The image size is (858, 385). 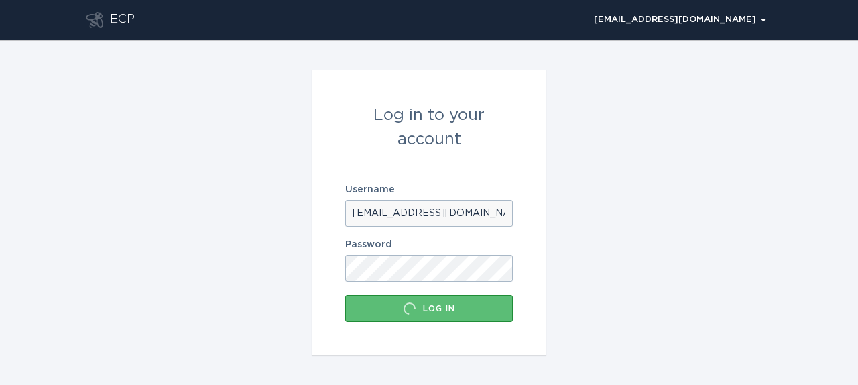 What do you see at coordinates (122, 20) in the screenshot?
I see `div: ECP` at bounding box center [122, 20].